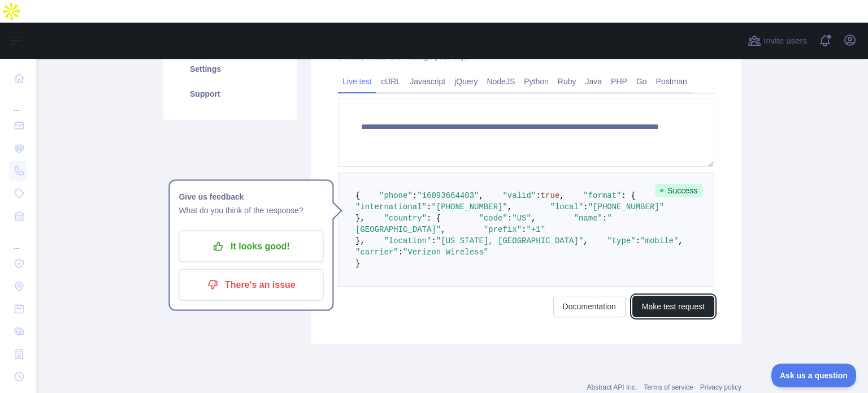 Image resolution: width=868 pixels, height=393 pixels. Describe the element at coordinates (522, 218) in the screenshot. I see `span: "US"` at that location.